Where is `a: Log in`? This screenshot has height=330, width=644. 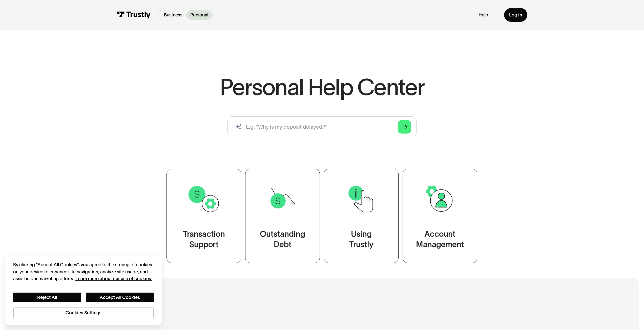 a: Log in is located at coordinates (516, 15).